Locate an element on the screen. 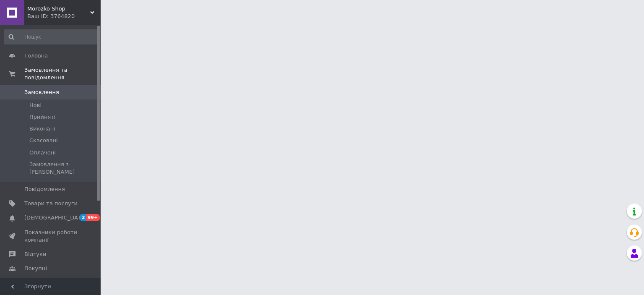  div: Ваш ID: 3764820 is located at coordinates (64, 16).